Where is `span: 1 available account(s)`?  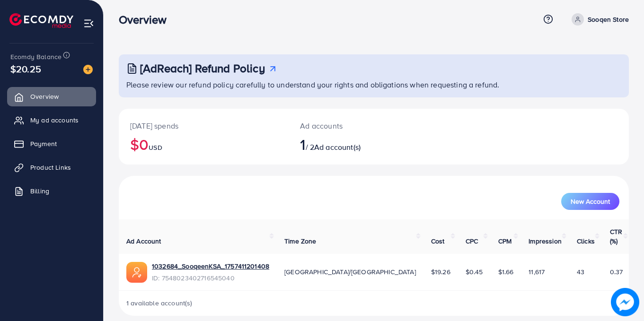 span: 1 available account(s) is located at coordinates (159, 303).